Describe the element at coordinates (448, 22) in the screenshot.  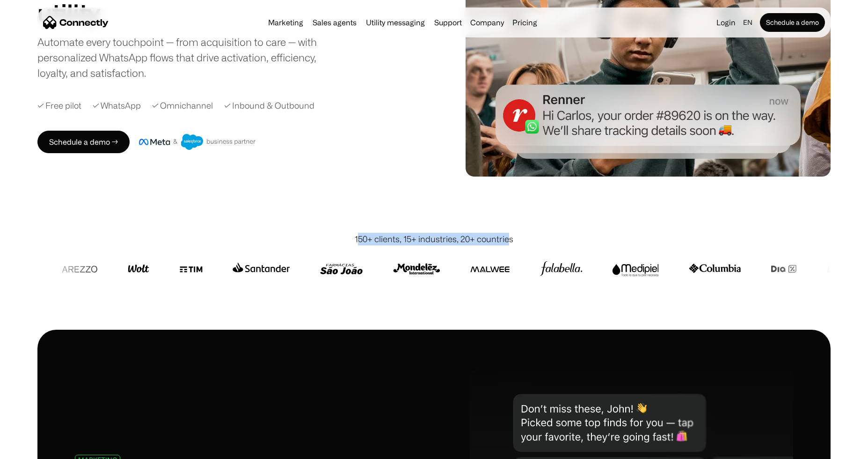
I see `a: Support` at that location.